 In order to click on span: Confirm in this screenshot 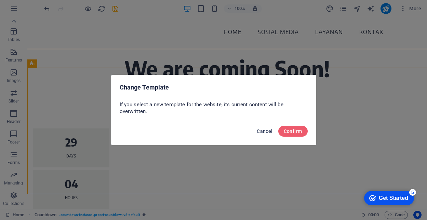, I will do `click(293, 131)`.